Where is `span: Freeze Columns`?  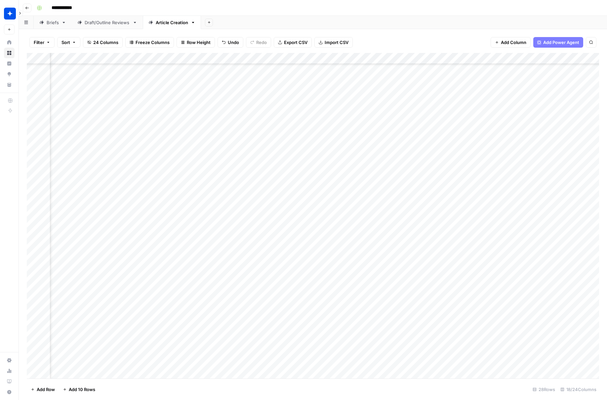 span: Freeze Columns is located at coordinates (152, 42).